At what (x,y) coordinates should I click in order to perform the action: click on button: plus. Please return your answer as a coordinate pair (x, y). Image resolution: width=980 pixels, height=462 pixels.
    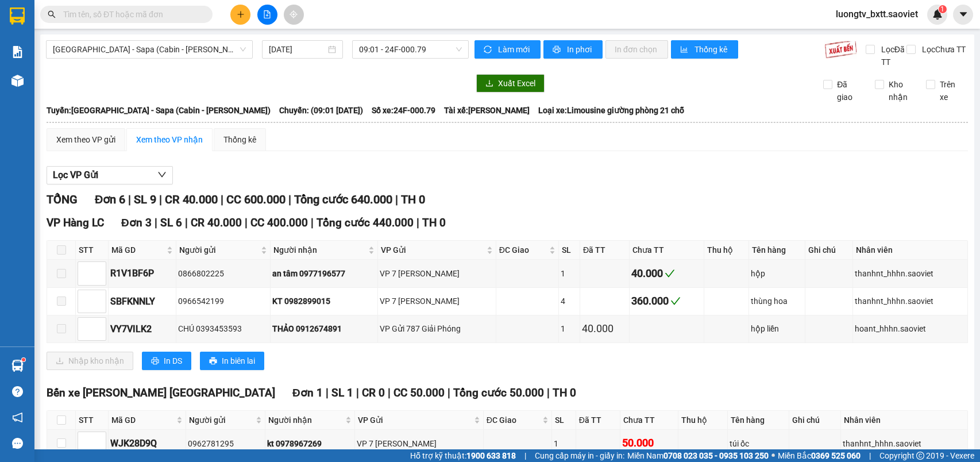
    Looking at the image, I should click on (240, 14).